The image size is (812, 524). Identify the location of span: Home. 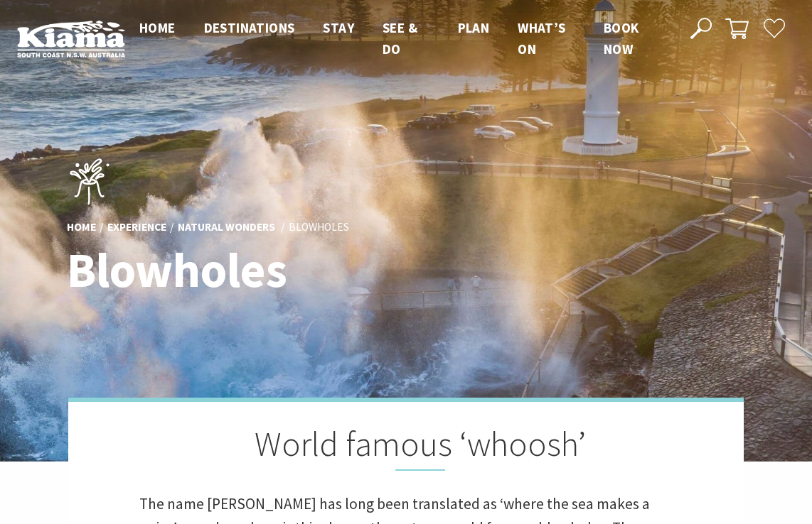
(157, 28).